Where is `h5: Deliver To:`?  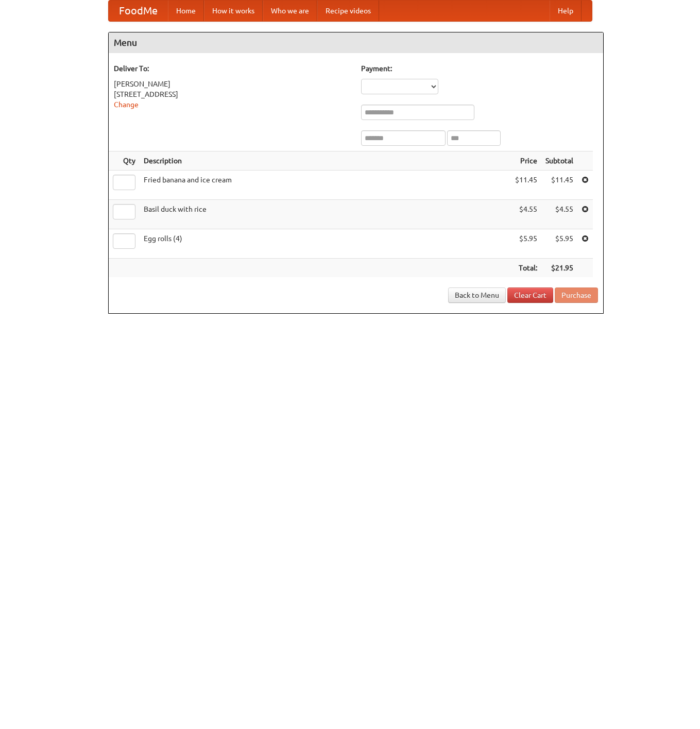
h5: Deliver To: is located at coordinates (233, 68).